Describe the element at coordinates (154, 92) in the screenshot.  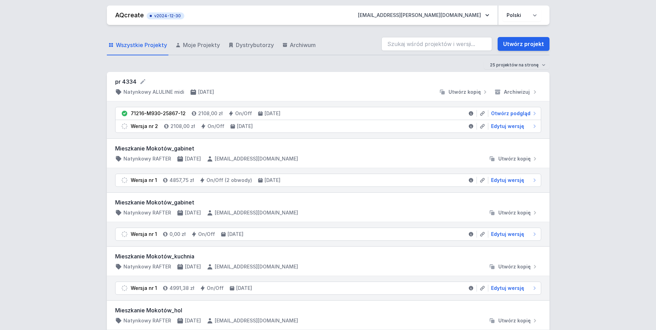
I see `h4: Natynkowy ALULINE midi` at that location.